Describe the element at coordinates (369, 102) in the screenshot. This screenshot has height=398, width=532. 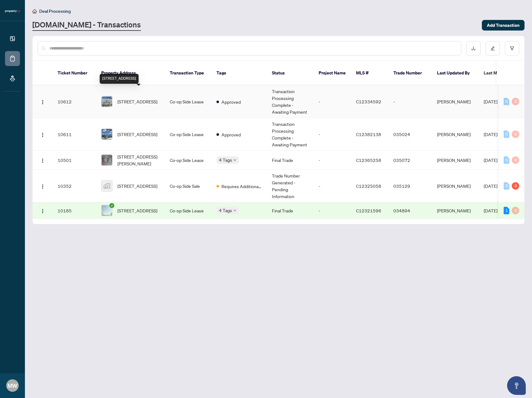
I see `span: C12334592` at that location.